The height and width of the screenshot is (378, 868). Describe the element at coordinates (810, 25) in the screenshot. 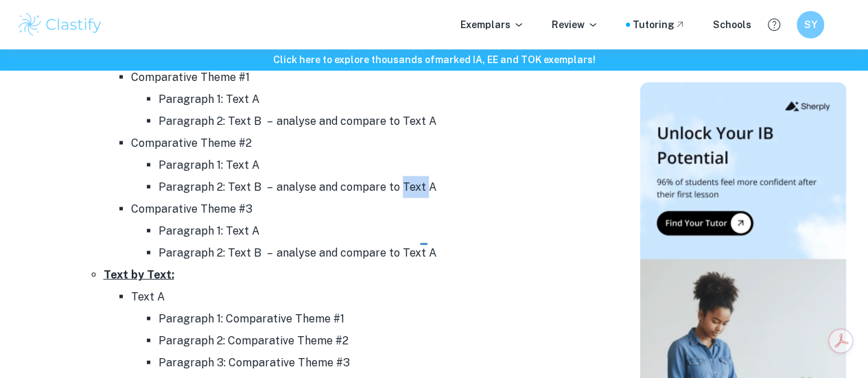

I see `h6: SY` at that location.